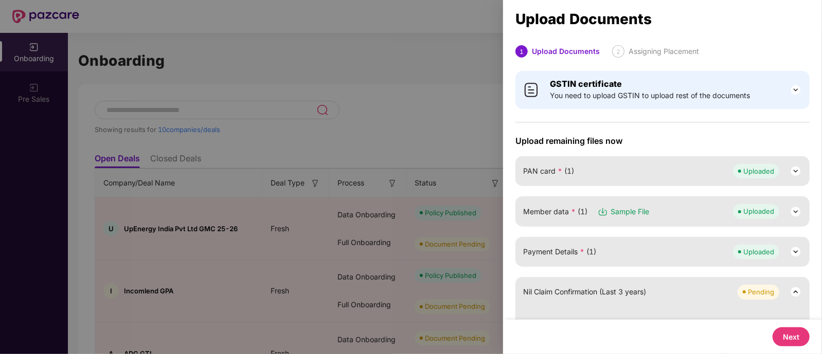  Describe the element at coordinates (603, 212) in the screenshot. I see `img: svg+xml;base64,PHN2ZyB3aWR0aD0iMTYiIGhlaWdodD0iMTciIHZpZXdCb3g9IjAgMCAxNiAxNyIgZmlsbD0ibm9uZSIgeG...` at that location.